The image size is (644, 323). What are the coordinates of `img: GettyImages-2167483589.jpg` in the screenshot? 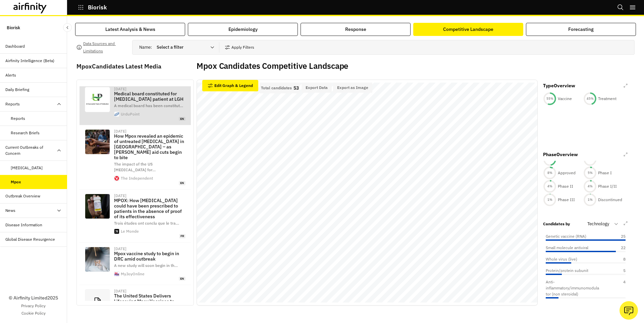 It's located at (97, 141).